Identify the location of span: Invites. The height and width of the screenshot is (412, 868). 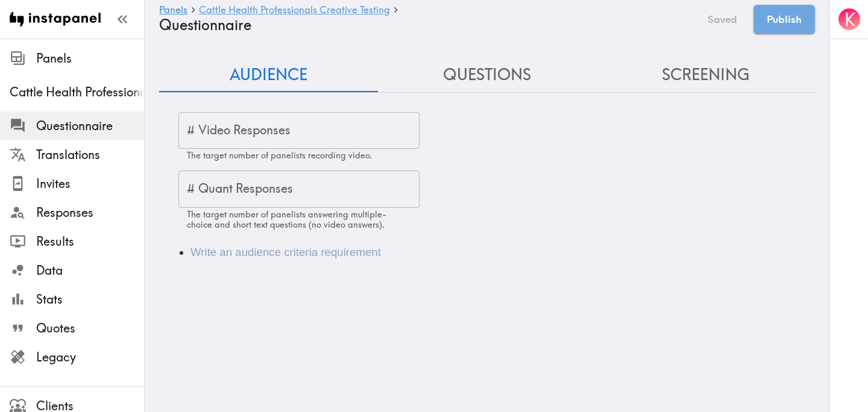
(90, 183).